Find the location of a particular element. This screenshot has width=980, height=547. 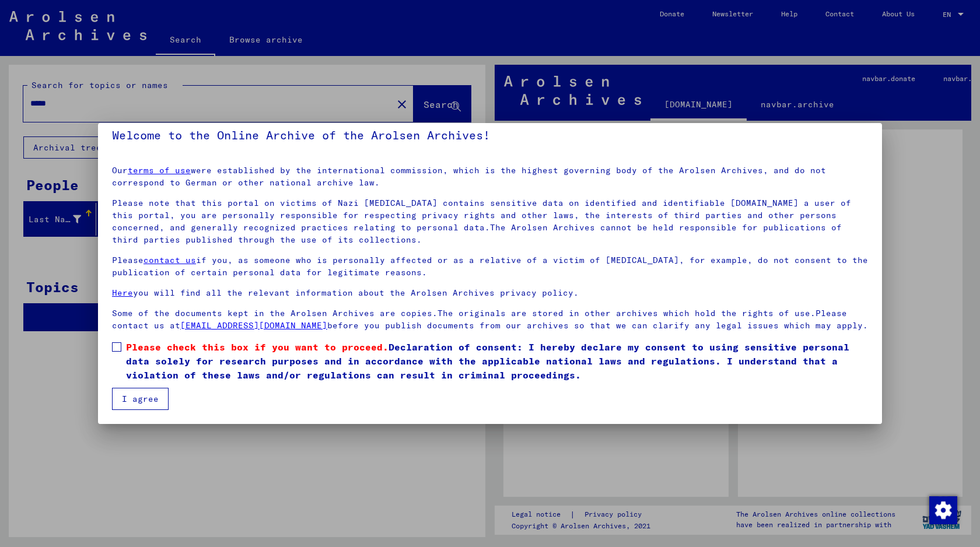

p: Our were established by the international commission, which is the highest governing body of the ... is located at coordinates (490, 177).